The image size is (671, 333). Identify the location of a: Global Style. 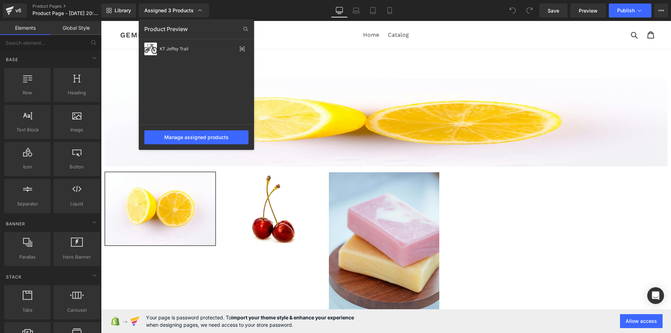
(76, 28).